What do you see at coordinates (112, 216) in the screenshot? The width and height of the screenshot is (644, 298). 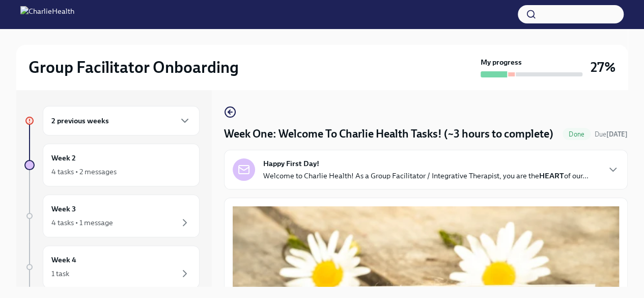 I see `a: Week 34 tasks • 1 message` at bounding box center [112, 216].